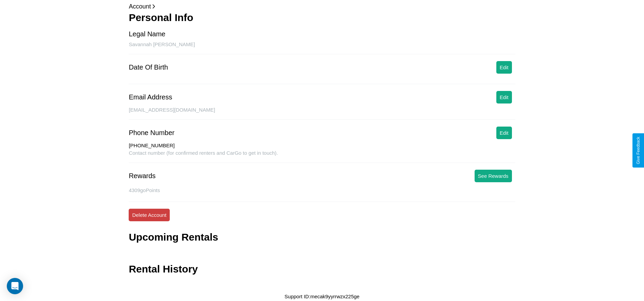 This screenshot has height=301, width=644. I want to click on div: Open Intercom Messenger, so click(15, 286).